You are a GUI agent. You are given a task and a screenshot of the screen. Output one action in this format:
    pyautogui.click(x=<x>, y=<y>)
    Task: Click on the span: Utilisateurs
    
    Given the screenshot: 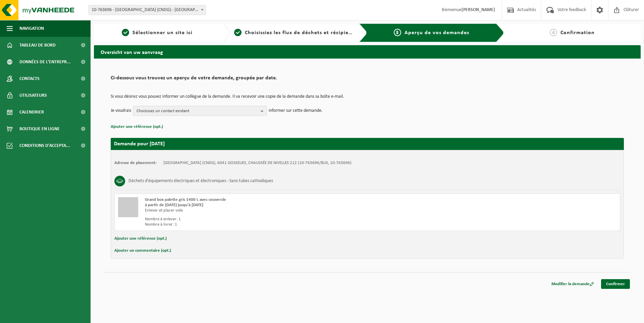 What is the action you would take?
    pyautogui.click(x=33, y=95)
    